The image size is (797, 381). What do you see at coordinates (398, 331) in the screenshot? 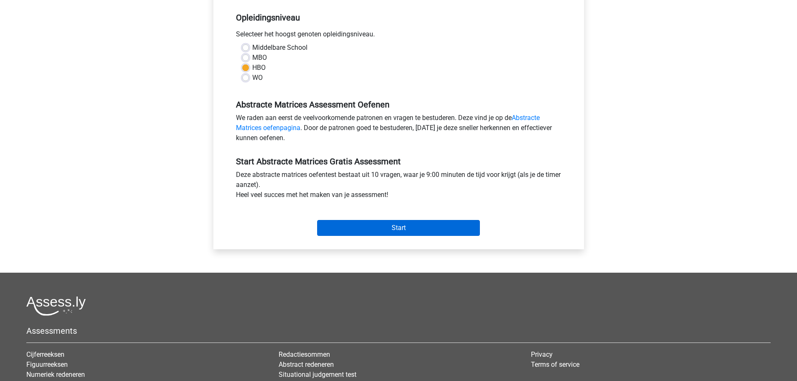
I see `h5: Assessments` at bounding box center [398, 331].